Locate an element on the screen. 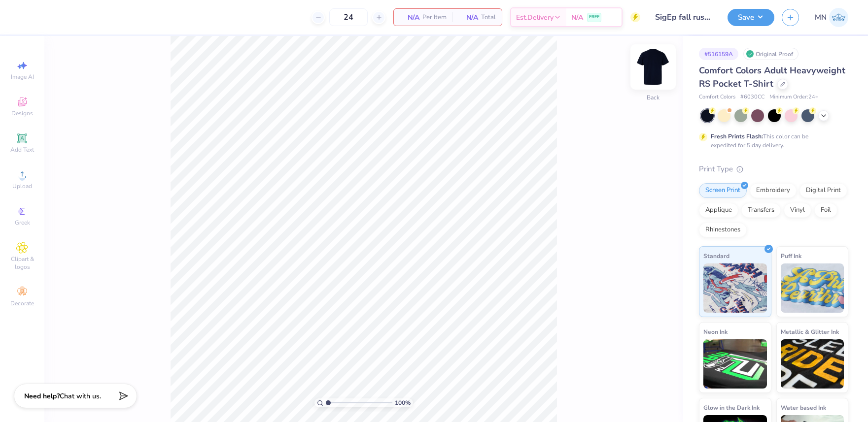 The width and height of the screenshot is (868, 422). span: 100 % is located at coordinates (403, 403).